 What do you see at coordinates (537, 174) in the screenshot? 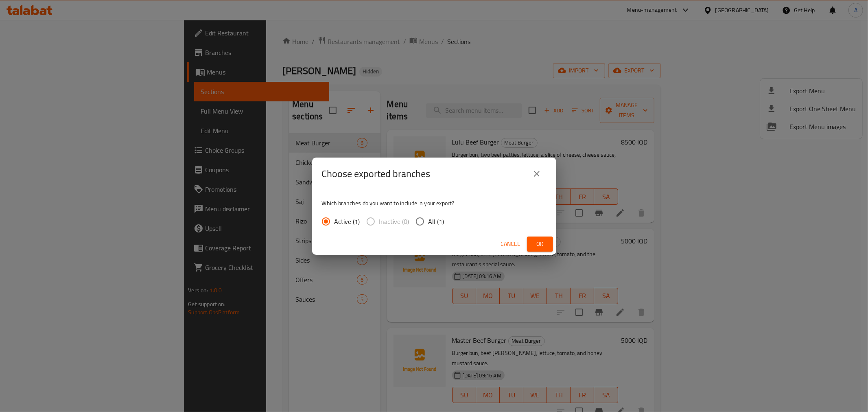
I see `button: close` at bounding box center [537, 174].